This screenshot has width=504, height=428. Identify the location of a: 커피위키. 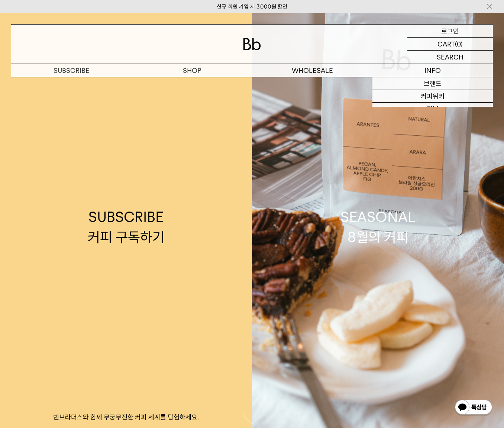
(433, 96).